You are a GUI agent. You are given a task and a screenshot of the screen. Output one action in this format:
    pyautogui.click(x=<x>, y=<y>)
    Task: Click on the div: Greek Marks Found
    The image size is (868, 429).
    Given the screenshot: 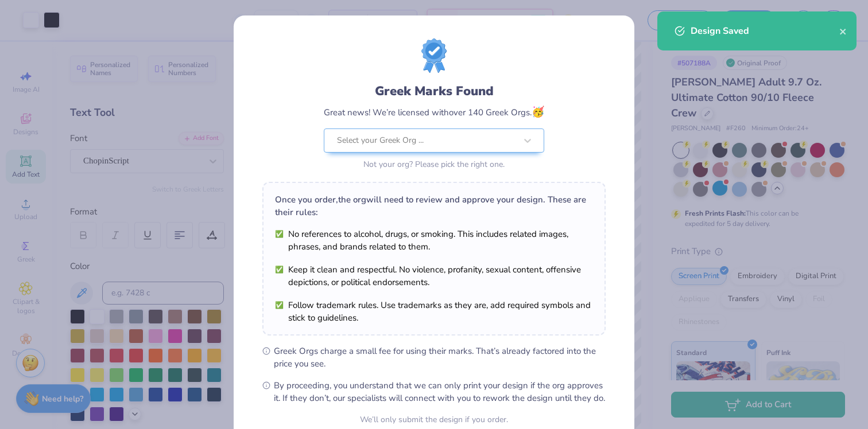 What is the action you would take?
    pyautogui.click(x=434, y=91)
    